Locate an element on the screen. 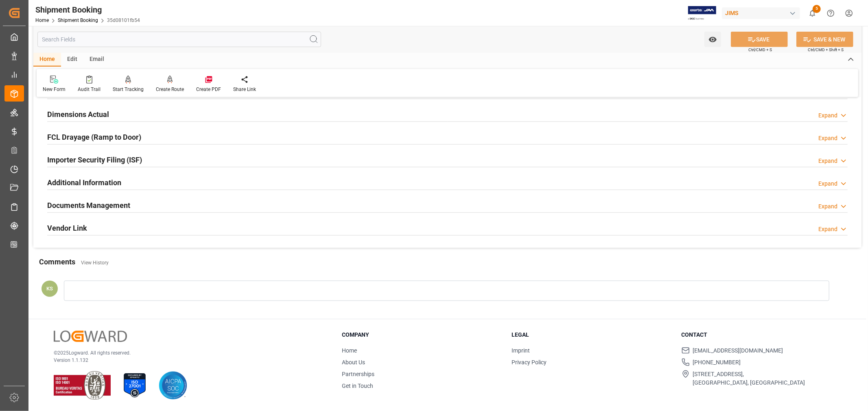  img: ISO 27001 Certification is located at coordinates (134, 386).